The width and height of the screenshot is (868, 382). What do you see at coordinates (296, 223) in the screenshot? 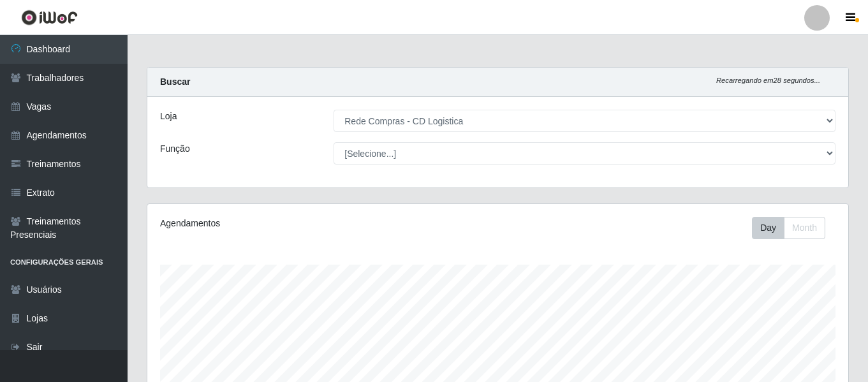
I see `div: Agendamentos` at bounding box center [296, 223].